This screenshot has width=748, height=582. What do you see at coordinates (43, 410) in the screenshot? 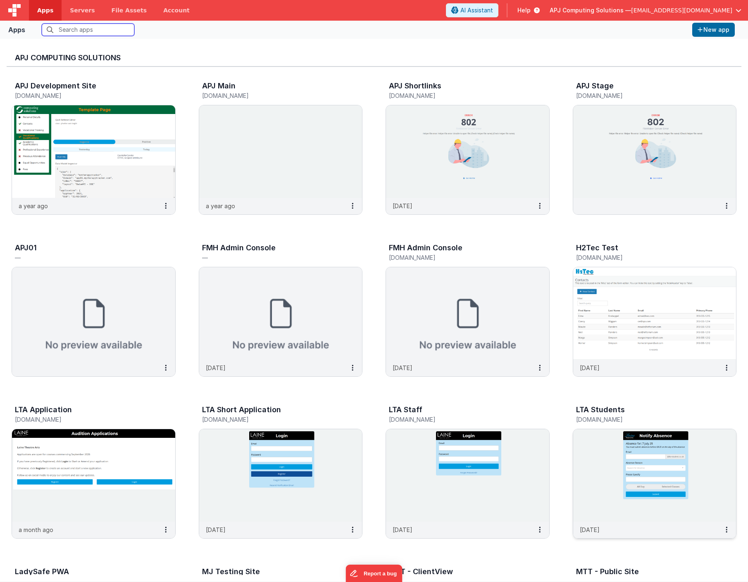
I see `h3: LTA Application` at bounding box center [43, 410].